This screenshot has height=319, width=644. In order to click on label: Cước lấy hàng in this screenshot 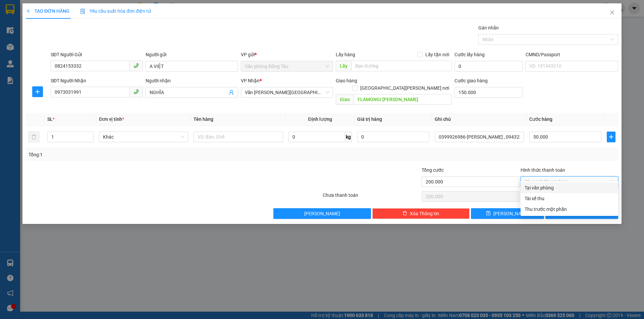, I will do `click(470, 54)`.